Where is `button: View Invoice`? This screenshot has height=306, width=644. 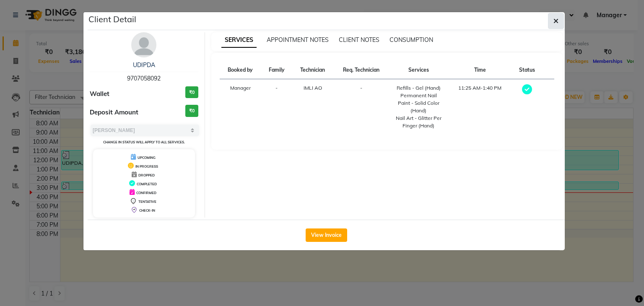
button: View Invoice is located at coordinates (326, 235).